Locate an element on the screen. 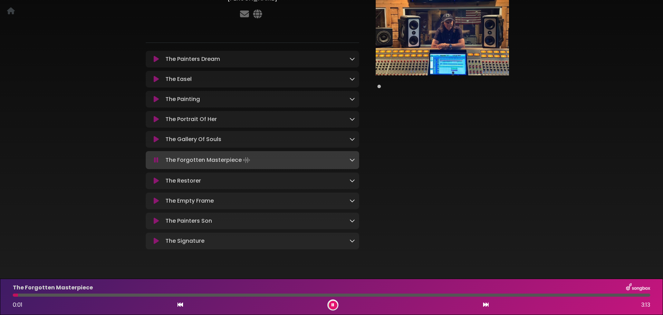  p: The Restorer is located at coordinates (183, 181).